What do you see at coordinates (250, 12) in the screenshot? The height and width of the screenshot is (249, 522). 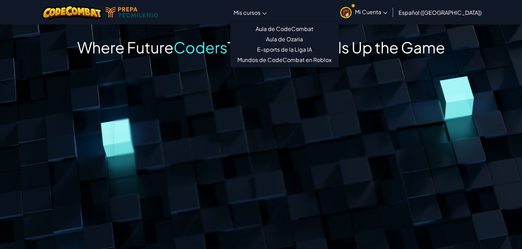 I see `a: Mis cursos` at bounding box center [250, 12].